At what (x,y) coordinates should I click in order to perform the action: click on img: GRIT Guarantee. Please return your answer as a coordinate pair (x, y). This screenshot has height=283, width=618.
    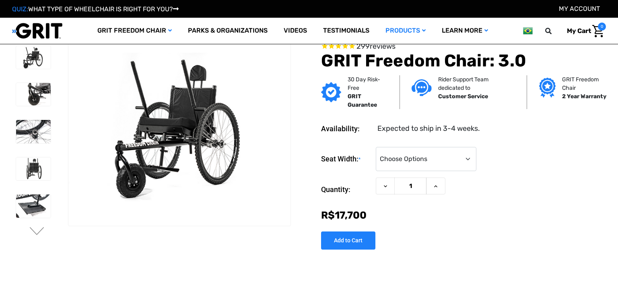
    Looking at the image, I should click on (331, 92).